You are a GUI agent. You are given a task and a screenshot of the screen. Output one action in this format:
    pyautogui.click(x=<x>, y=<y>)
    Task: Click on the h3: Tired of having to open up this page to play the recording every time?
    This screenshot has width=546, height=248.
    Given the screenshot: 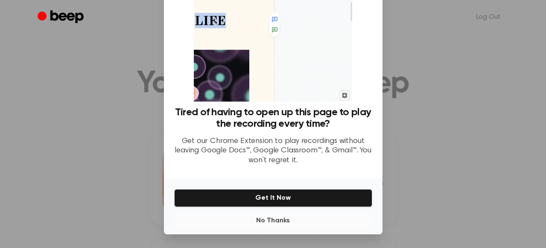 What is the action you would take?
    pyautogui.click(x=273, y=118)
    